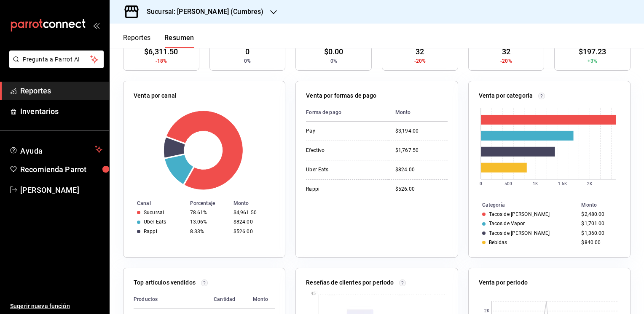 This screenshot has width=644, height=314. Describe the element at coordinates (247, 52) in the screenshot. I see `span: 0` at that location.